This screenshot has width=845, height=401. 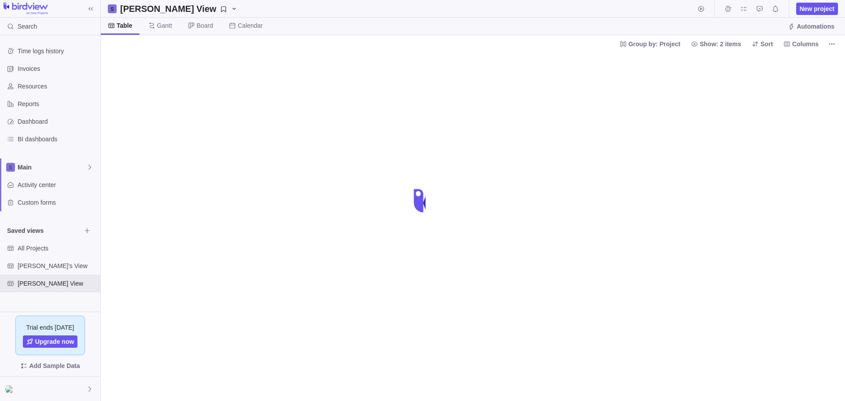 What do you see at coordinates (57, 86) in the screenshot?
I see `span: Resources` at bounding box center [57, 86].